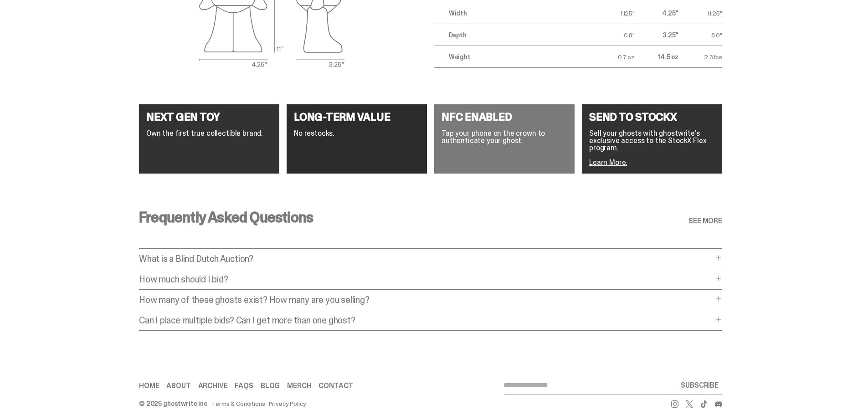 The height and width of the screenshot is (415, 868). What do you see at coordinates (700, 386) in the screenshot?
I see `button: SUBSCRIBE` at bounding box center [700, 386].